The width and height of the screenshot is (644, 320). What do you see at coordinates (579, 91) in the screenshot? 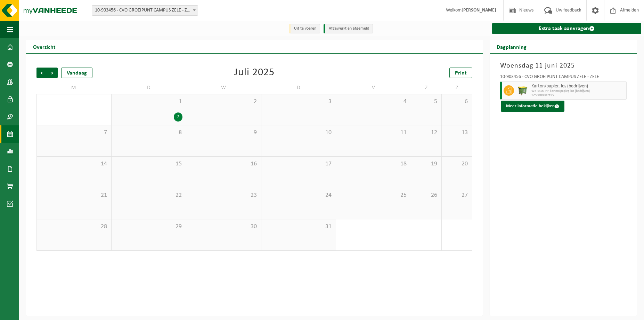
I see `span: WB-1100-HP karton/papier, los (bedrijven)` at bounding box center [579, 91].